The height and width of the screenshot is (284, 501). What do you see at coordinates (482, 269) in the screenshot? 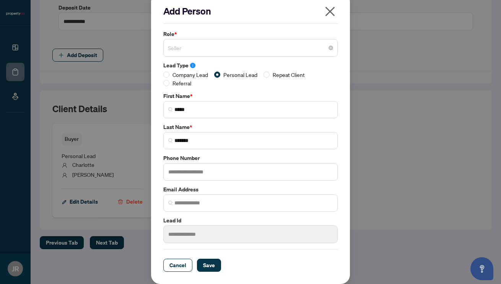
I see `button: Open asap` at bounding box center [482, 269].